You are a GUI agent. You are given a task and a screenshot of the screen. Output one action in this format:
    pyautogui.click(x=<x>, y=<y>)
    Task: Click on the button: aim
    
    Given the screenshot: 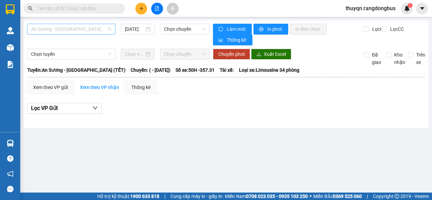 What is the action you would take?
    pyautogui.click(x=173, y=8)
    